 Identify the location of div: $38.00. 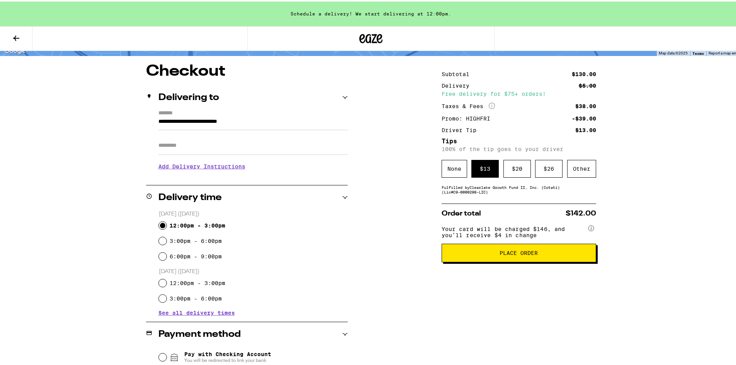
(586, 105).